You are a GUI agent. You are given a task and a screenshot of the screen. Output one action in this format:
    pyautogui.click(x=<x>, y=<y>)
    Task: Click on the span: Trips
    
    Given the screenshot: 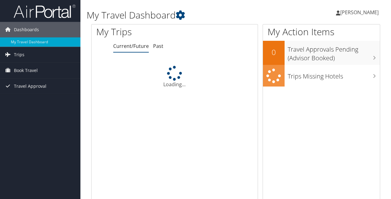 What is the action you would take?
    pyautogui.click(x=19, y=55)
    